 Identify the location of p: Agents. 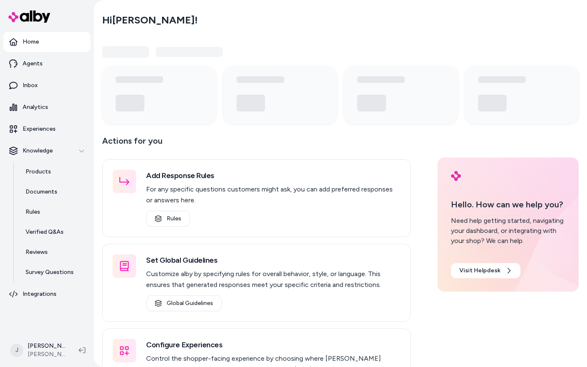
(33, 64).